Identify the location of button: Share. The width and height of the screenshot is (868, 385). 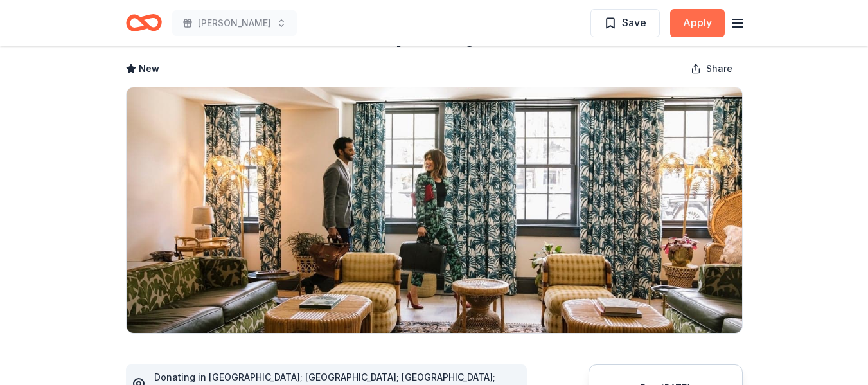
(712, 68).